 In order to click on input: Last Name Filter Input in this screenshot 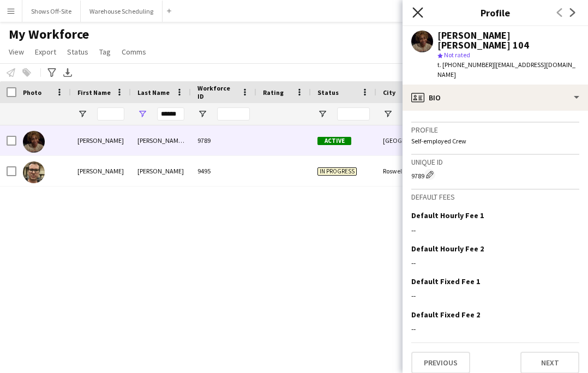, I will do `click(171, 114)`.